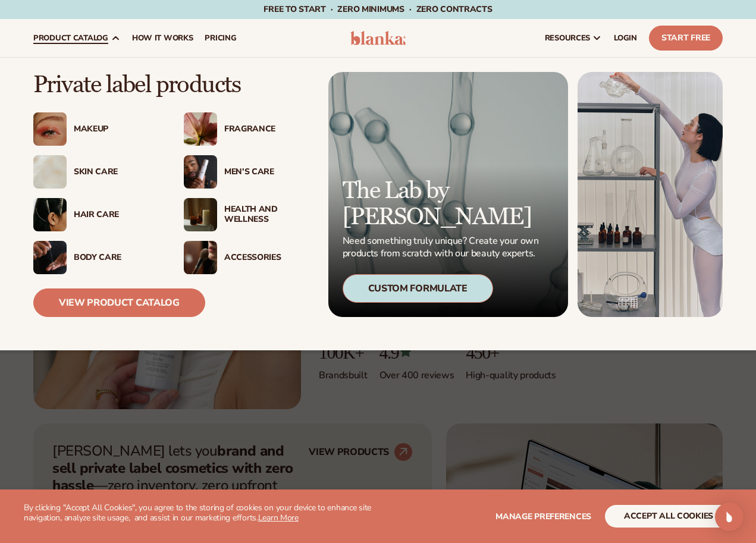  I want to click on a: resources, so click(574, 38).